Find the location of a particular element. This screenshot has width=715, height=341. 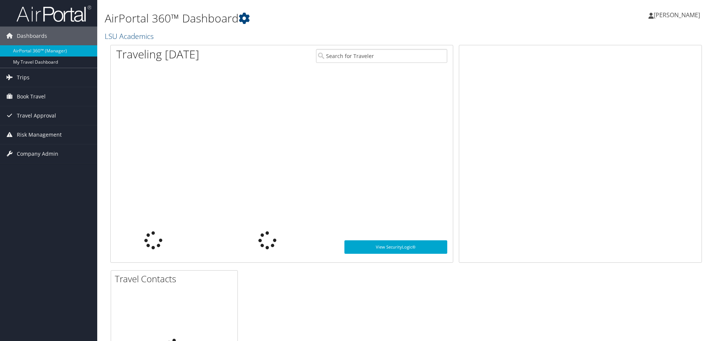

input: Search for Traveler is located at coordinates (382, 56).